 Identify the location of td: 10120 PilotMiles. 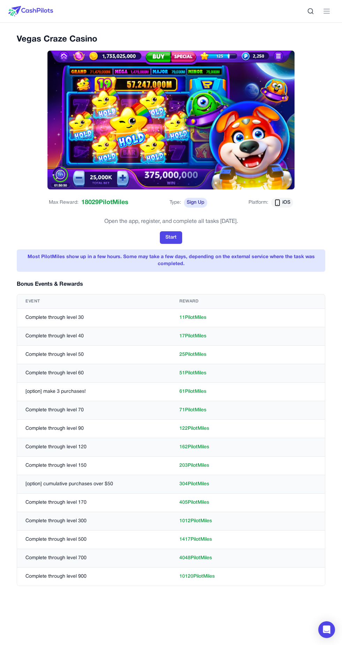
(248, 576).